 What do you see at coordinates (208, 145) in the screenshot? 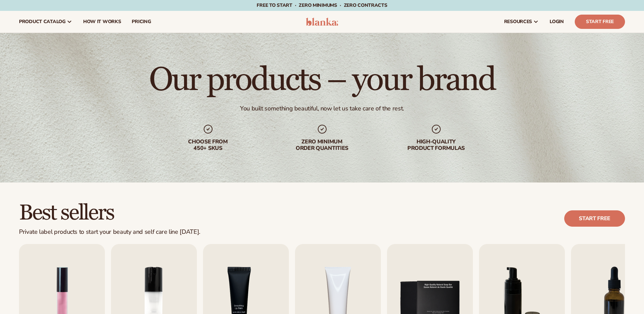
I see `div: Choose from 450+ Skus` at bounding box center [208, 145].